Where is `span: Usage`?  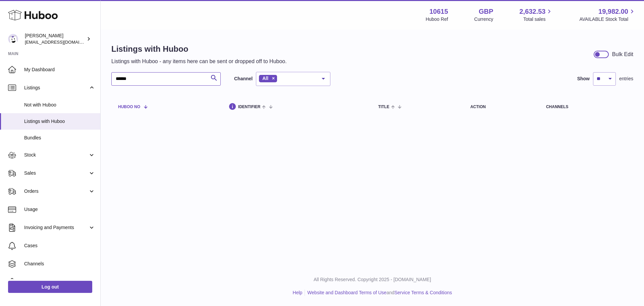 span: Usage is located at coordinates (60, 209).